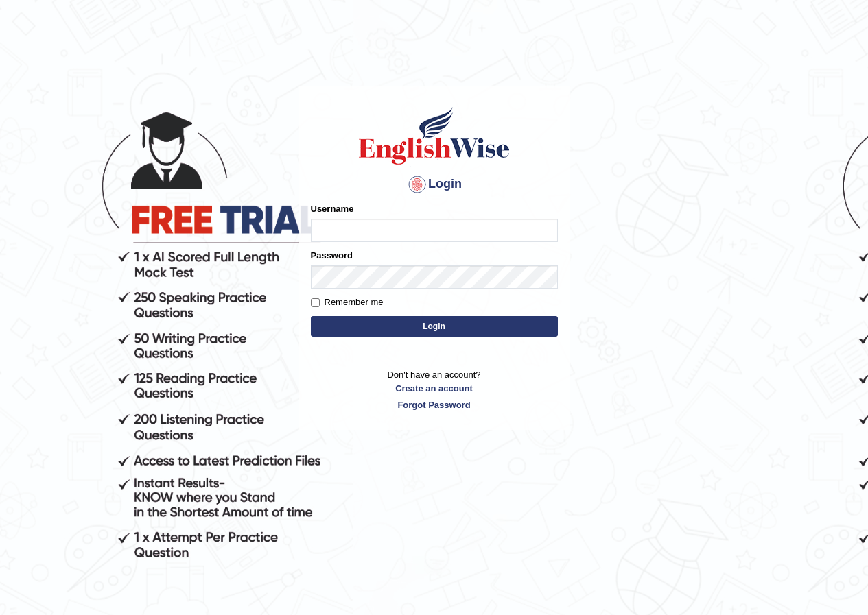  Describe the element at coordinates (332, 209) in the screenshot. I see `label: Username` at that location.